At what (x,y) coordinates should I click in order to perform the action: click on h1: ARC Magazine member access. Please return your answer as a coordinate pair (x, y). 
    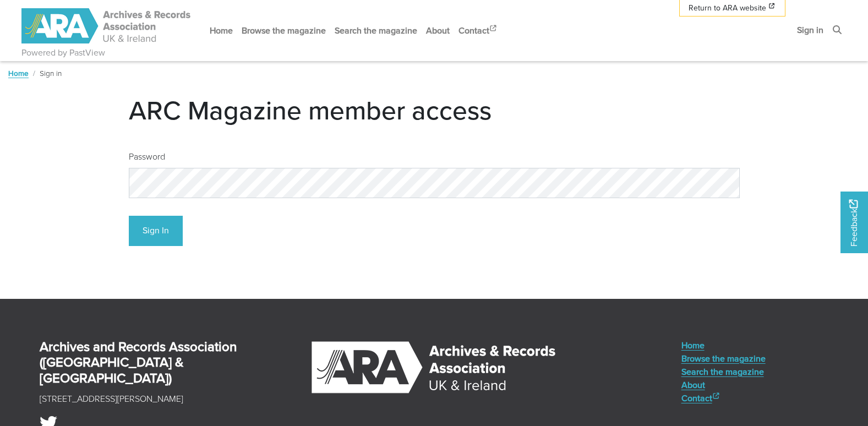
    Looking at the image, I should click on (434, 110).